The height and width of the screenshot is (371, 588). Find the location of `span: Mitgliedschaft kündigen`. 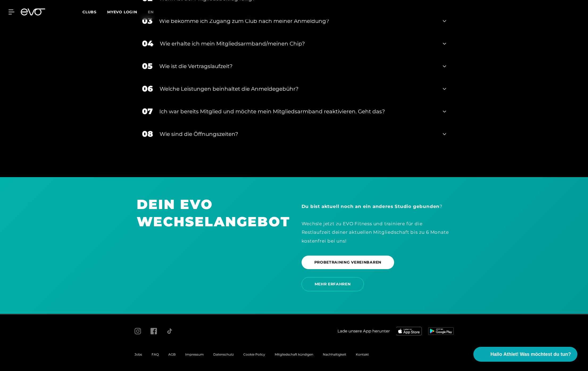

span: Mitgliedschaft kündigen is located at coordinates (294, 354).